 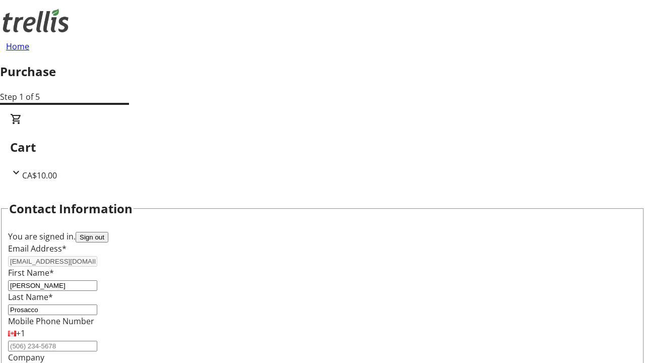 What do you see at coordinates (51, 321) in the screenshot?
I see `label: Mobile Phone Number` at bounding box center [51, 321].